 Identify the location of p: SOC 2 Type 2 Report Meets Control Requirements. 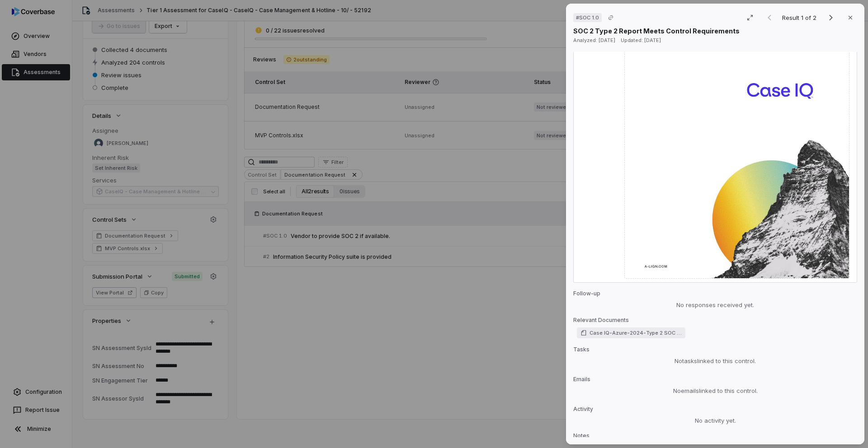
(657, 31).